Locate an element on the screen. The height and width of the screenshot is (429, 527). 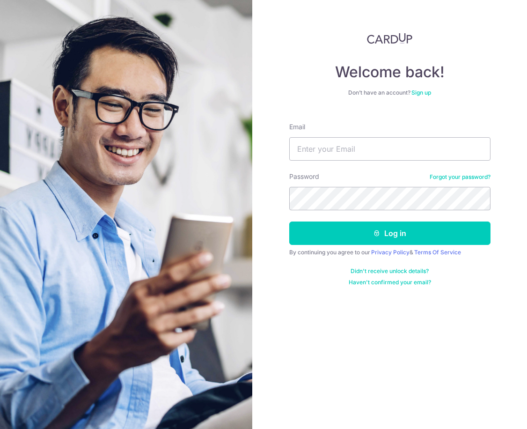
h4: Welcome back! is located at coordinates (390, 72).